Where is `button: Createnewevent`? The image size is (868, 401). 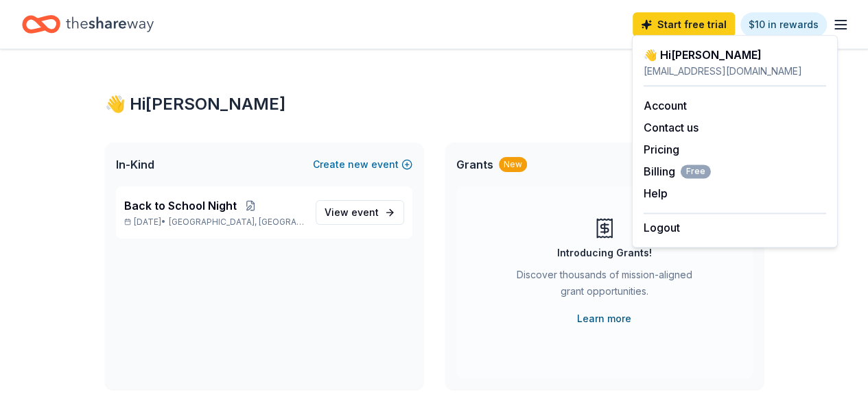
button: Createnewevent is located at coordinates (362, 165).